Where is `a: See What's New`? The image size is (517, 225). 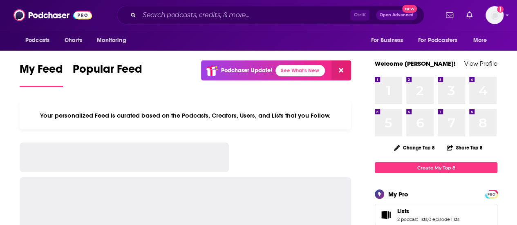
a: See What's New is located at coordinates (300, 71).